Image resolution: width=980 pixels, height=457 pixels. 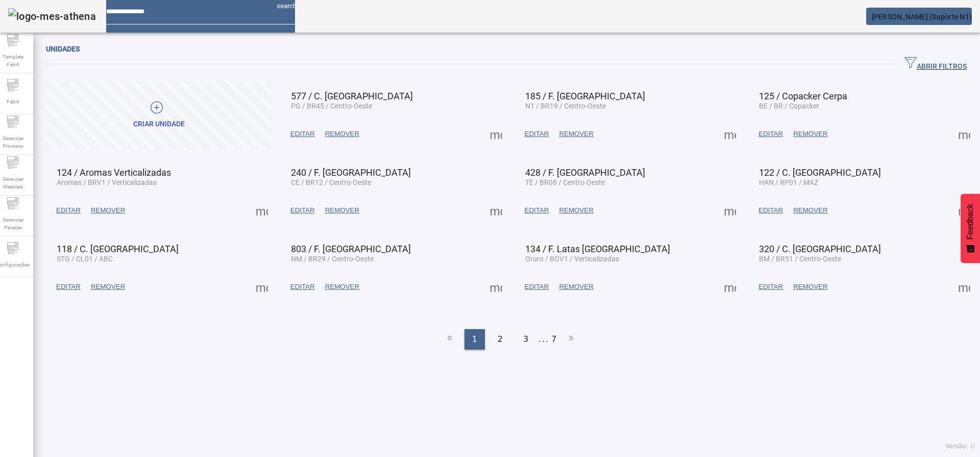 I want to click on span: Versão: (), so click(x=960, y=446).